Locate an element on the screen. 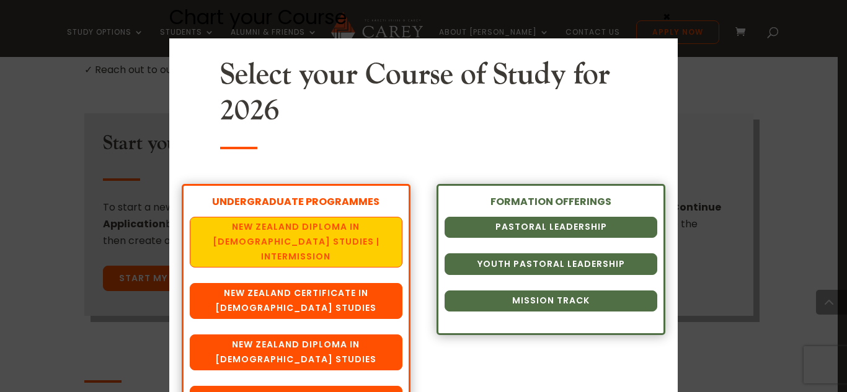 The height and width of the screenshot is (392, 847). div: UNDERGRADUATE PROGRAMMES is located at coordinates (296, 201).